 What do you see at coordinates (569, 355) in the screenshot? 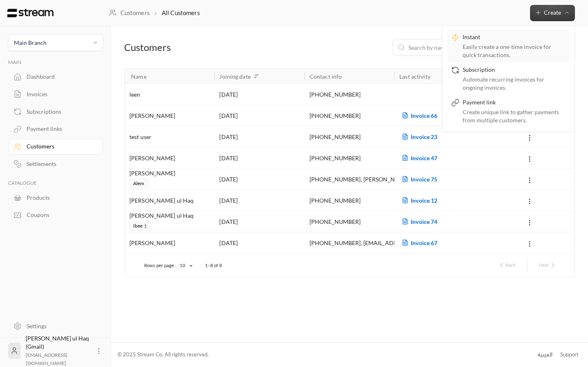
I see `a: Support` at bounding box center [569, 355].